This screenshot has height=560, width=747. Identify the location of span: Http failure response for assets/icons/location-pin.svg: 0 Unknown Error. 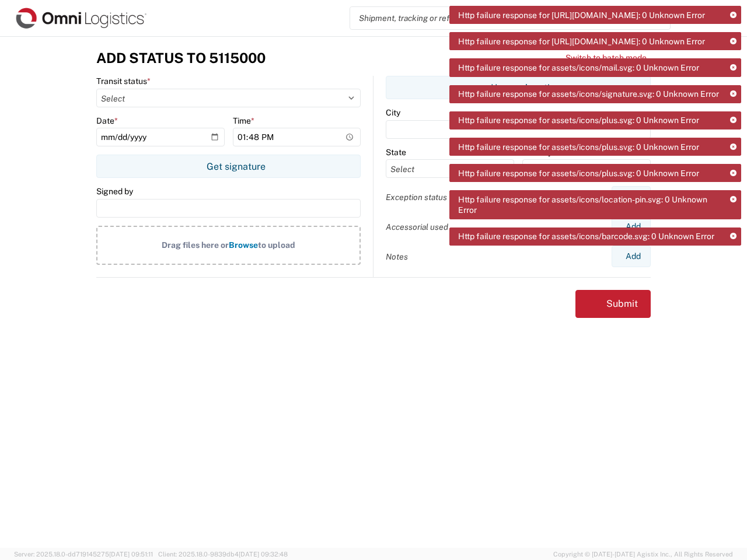
(589, 205).